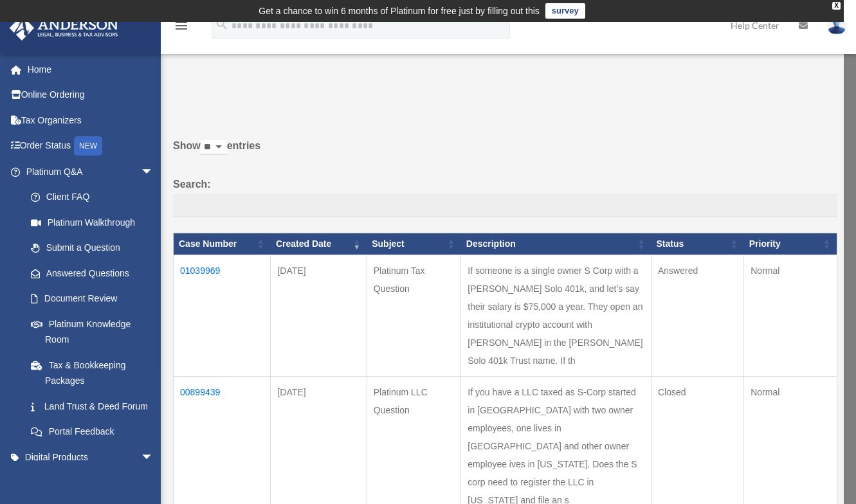 This screenshot has width=856, height=504. What do you see at coordinates (413, 244) in the screenshot?
I see `th: Subject: activate to sort column ascending` at bounding box center [413, 244].